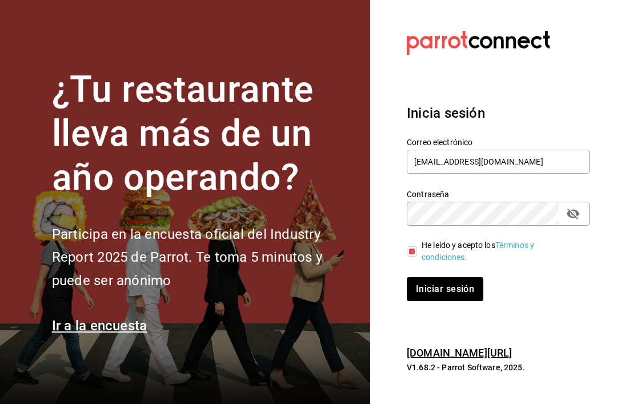  Describe the element at coordinates (498, 113) in the screenshot. I see `h3: Inicia sesión` at that location.